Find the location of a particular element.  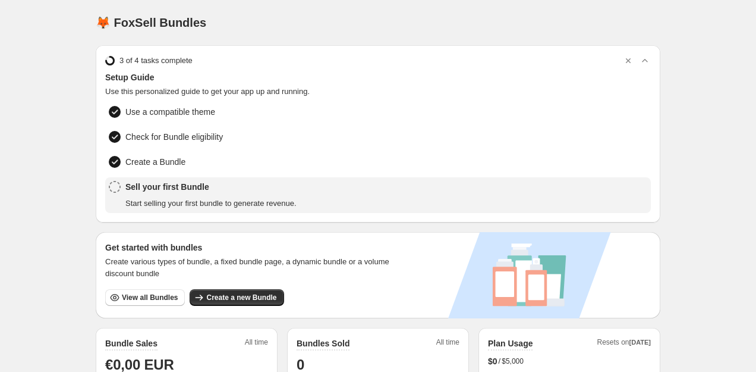

span: Create a new Bundle is located at coordinates (241, 297).